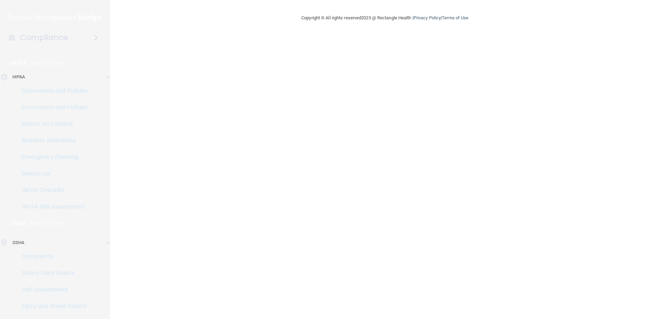 This screenshot has height=319, width=660. Describe the element at coordinates (51, 273) in the screenshot. I see `p: Safety Data Sheets` at that location.